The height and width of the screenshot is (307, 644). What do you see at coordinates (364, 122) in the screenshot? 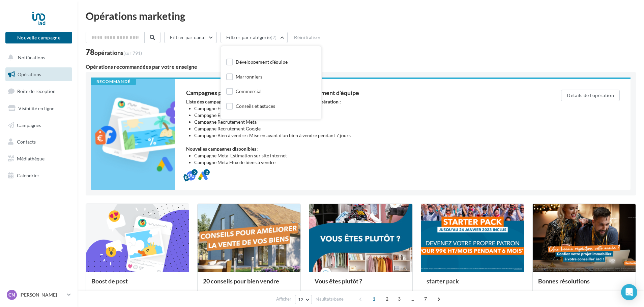
I see `li: Campagne Recrutement Meta` at bounding box center [364, 122].